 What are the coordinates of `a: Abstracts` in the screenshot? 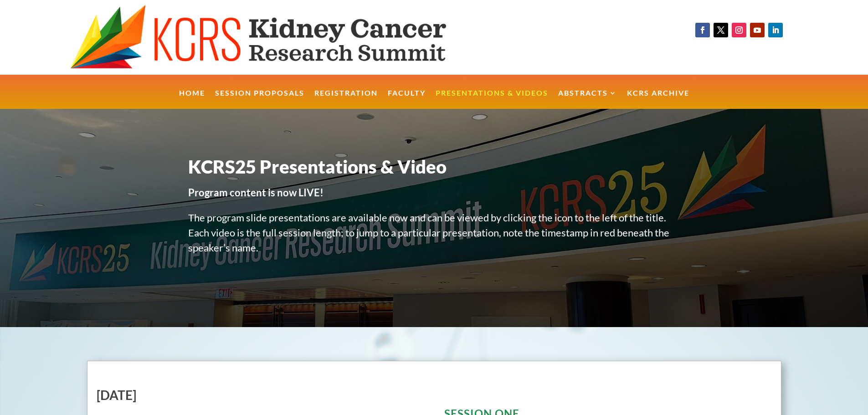 It's located at (587, 99).